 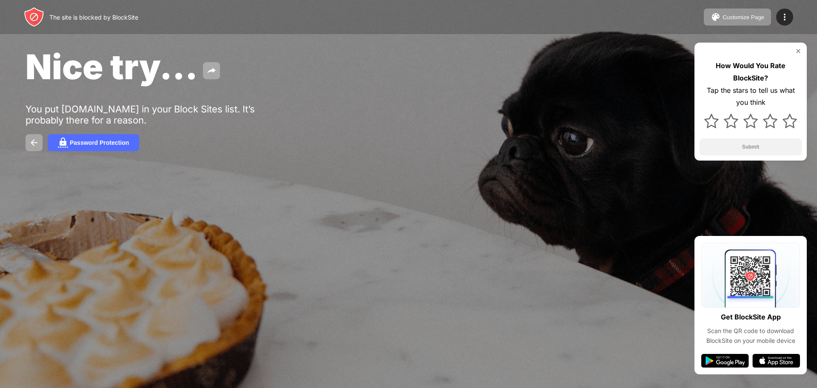 I want to click on span: Nice try..., so click(x=111, y=66).